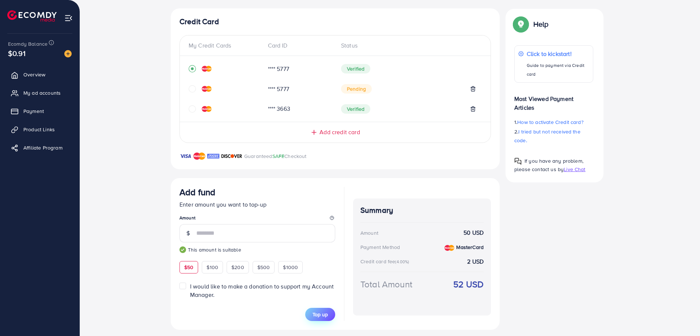 Image resolution: width=700 pixels, height=336 pixels. I want to click on span: If you have any problem, please contact us by, so click(549, 165).